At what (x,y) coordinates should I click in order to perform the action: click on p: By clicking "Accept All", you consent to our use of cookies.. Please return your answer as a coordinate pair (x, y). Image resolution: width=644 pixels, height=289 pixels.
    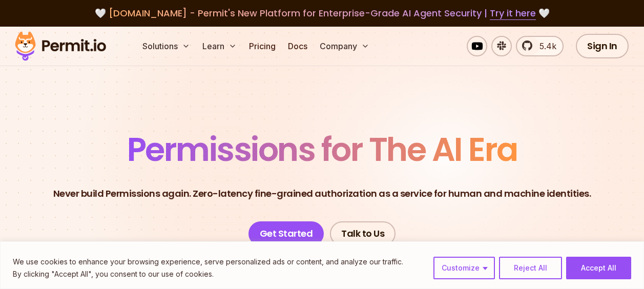
    Looking at the image, I should click on (208, 274).